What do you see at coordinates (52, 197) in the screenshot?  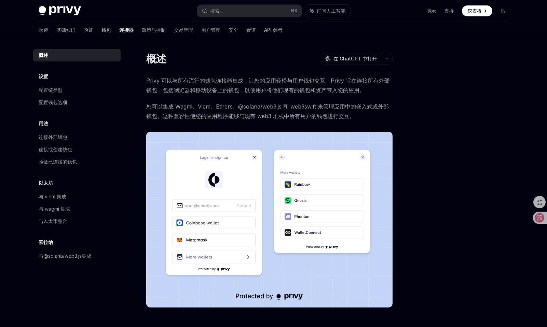 I see `font: 与 viem 集成` at bounding box center [52, 197].